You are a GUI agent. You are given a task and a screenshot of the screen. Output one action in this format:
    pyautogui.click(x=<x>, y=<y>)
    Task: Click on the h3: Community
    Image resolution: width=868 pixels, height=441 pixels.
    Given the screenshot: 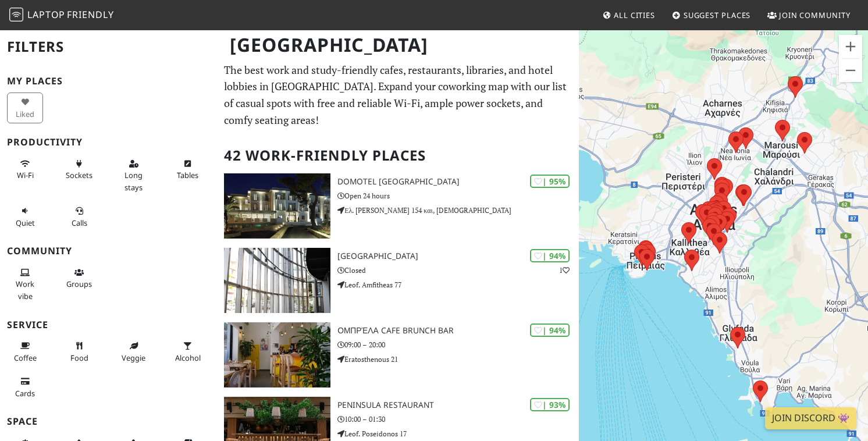 What is the action you would take?
    pyautogui.click(x=108, y=251)
    